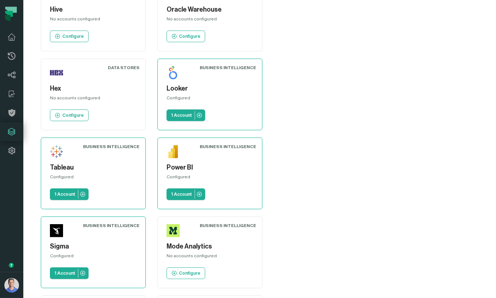  I want to click on img: Tableau, so click(56, 152).